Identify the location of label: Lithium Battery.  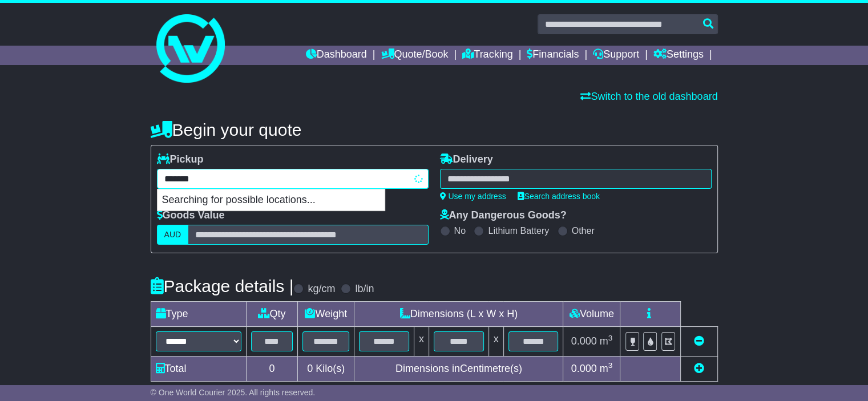
(518, 230).